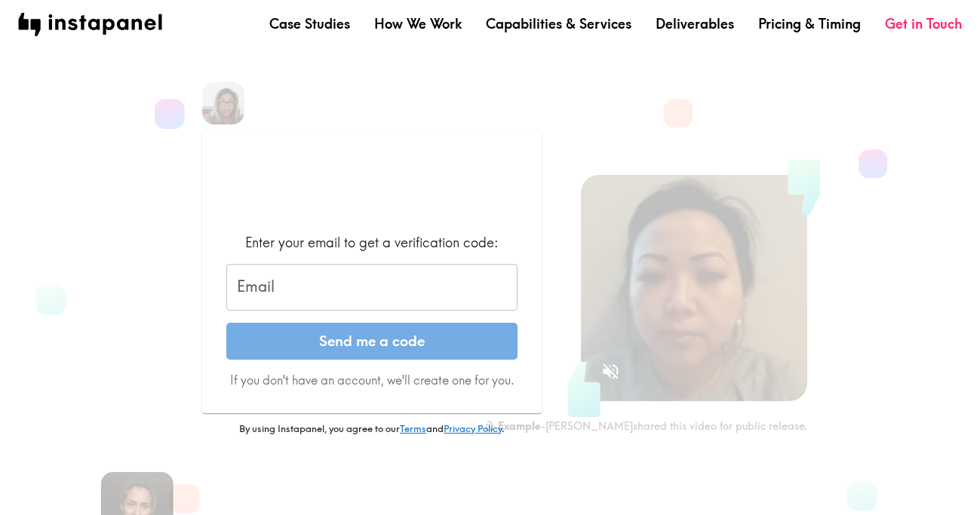 This screenshot has width=980, height=515. I want to click on a: Capabilities & Services, so click(558, 23).